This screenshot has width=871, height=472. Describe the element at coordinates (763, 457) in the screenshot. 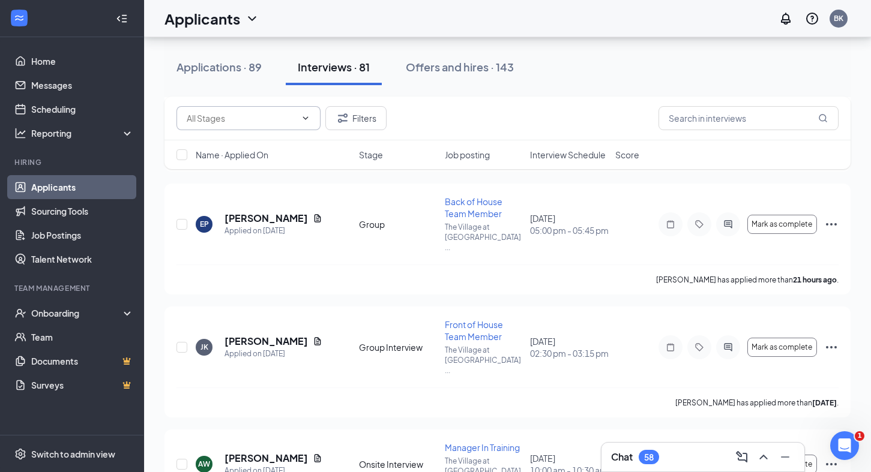

I see `button: ChevronUp` at that location.